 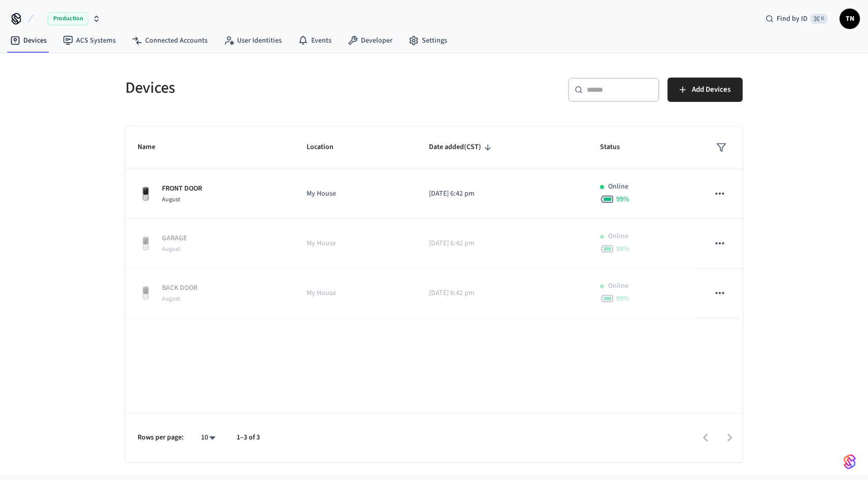 I want to click on h5: Devices, so click(x=276, y=87).